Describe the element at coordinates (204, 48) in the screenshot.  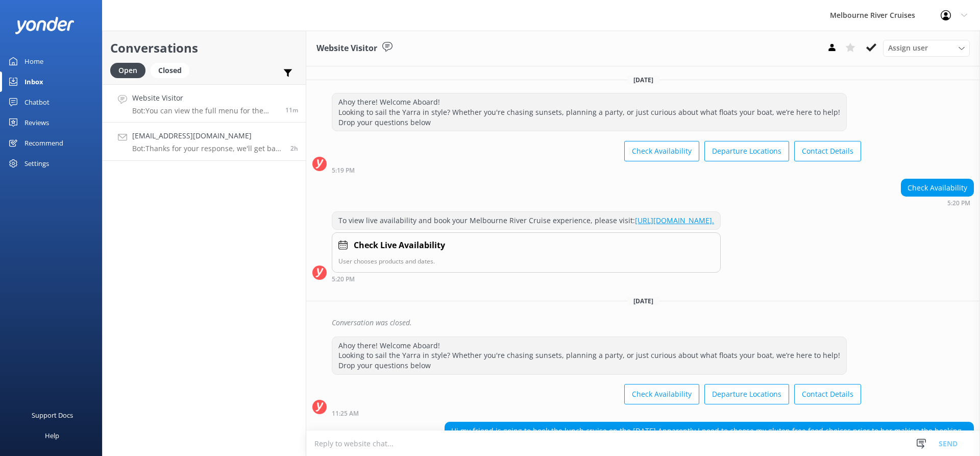
I see `h2: Conversations` at that location.